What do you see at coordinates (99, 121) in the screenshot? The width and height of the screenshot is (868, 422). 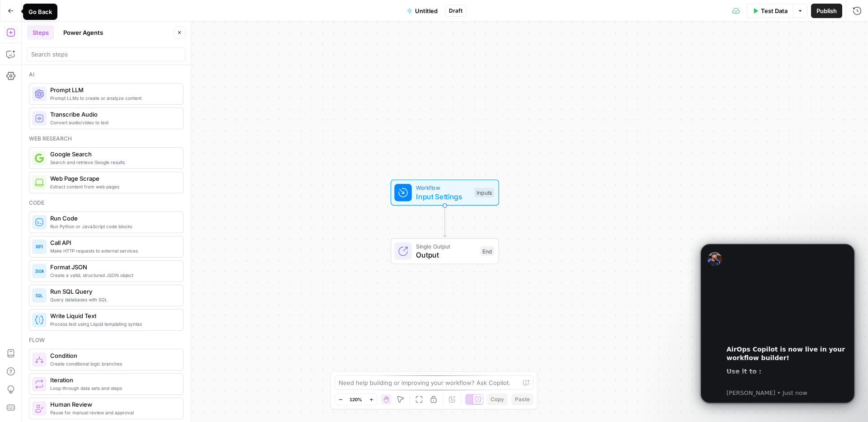 I see `b: AirOps Copilot is now live in your workflow builder!` at bounding box center [99, 121].